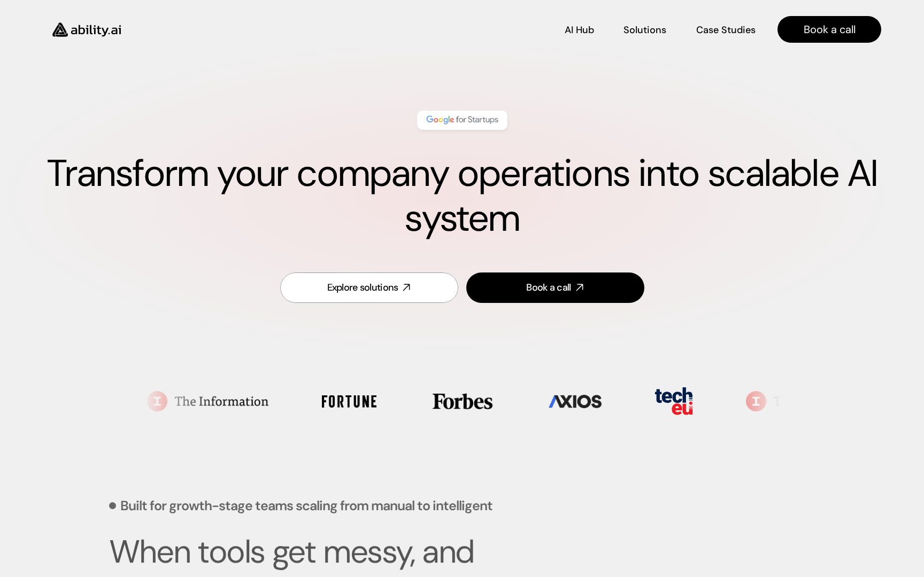  What do you see at coordinates (579, 30) in the screenshot?
I see `a: AI Hub` at bounding box center [579, 30].